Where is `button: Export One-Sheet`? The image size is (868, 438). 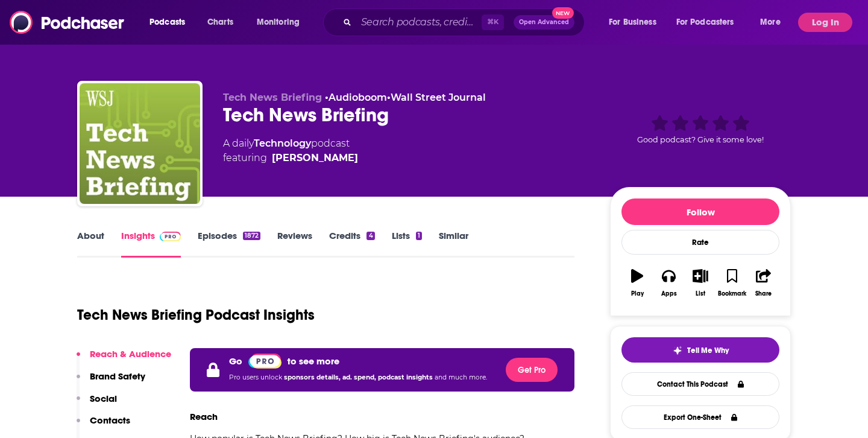
button: Export One-Sheet is located at coordinates (701, 416).